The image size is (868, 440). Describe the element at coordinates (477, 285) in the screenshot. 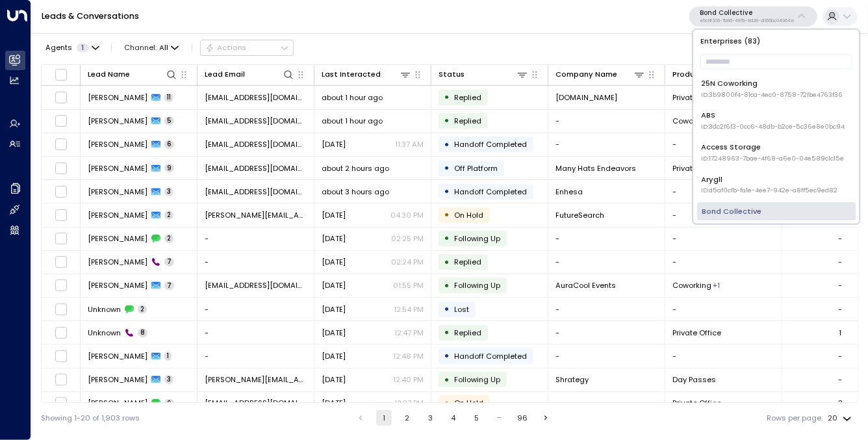

I see `span: Following Up` at that location.